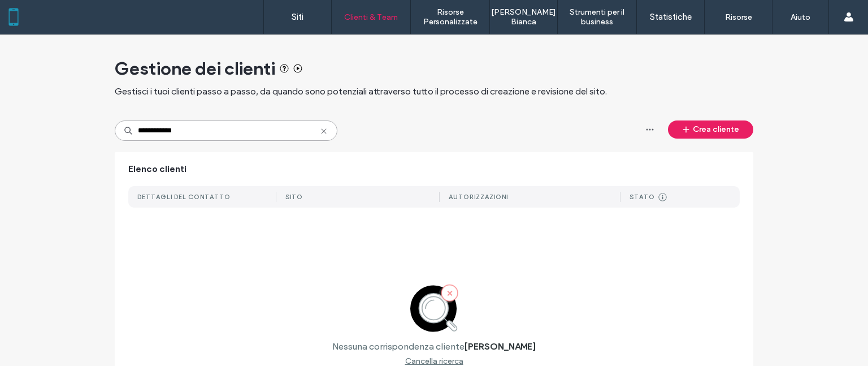  Describe the element at coordinates (298, 17) in the screenshot. I see `label: Siti` at that location.